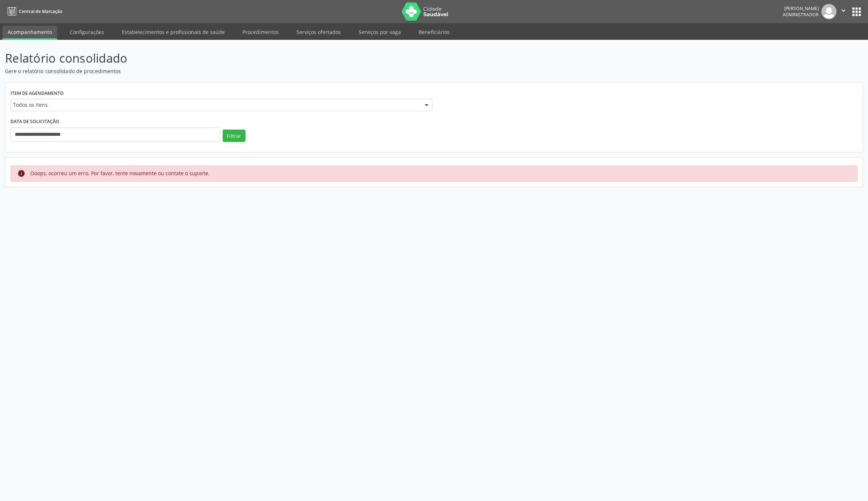  Describe the element at coordinates (829, 12) in the screenshot. I see `img: img` at that location.